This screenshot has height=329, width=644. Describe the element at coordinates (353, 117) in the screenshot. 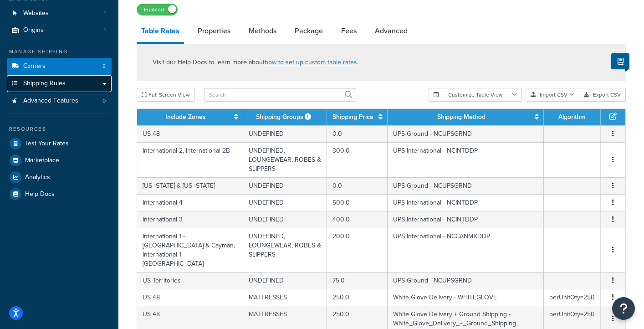

I see `a: Shipping Price` at that location.